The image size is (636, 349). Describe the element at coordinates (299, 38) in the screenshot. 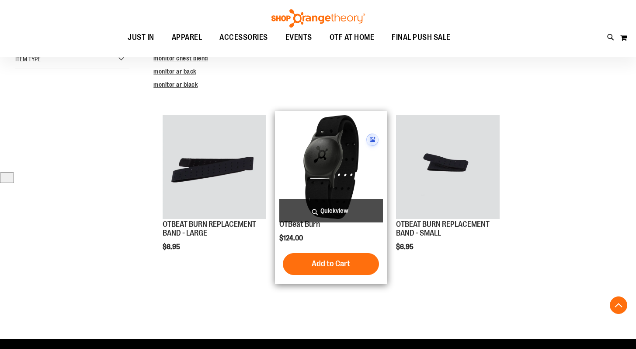

I see `a: EVENTS` at that location.